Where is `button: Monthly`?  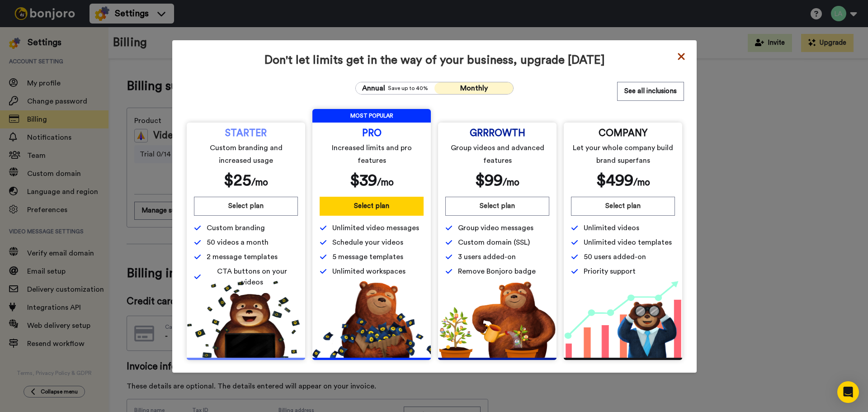 button: Monthly is located at coordinates (474, 88).